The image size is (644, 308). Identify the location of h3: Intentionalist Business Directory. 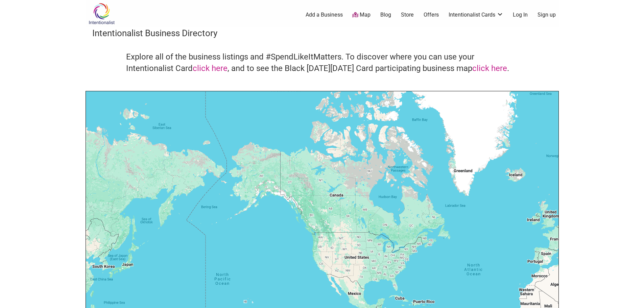
(322, 33).